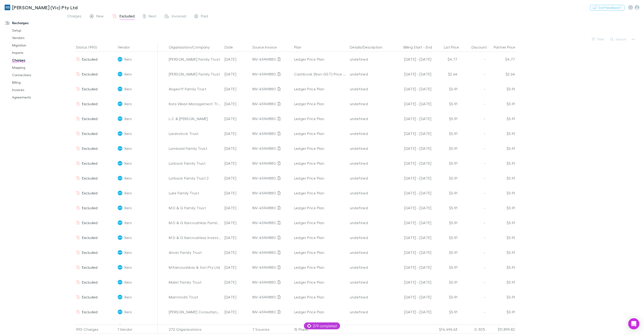 Image resolution: width=644 pixels, height=334 pixels. I want to click on button: List Price, so click(454, 47).